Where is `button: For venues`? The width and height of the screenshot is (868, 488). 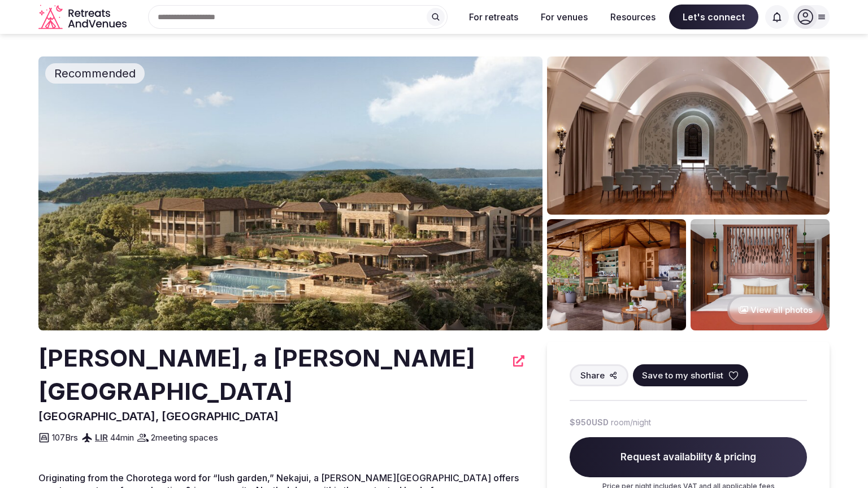
button: For venues is located at coordinates (564, 17).